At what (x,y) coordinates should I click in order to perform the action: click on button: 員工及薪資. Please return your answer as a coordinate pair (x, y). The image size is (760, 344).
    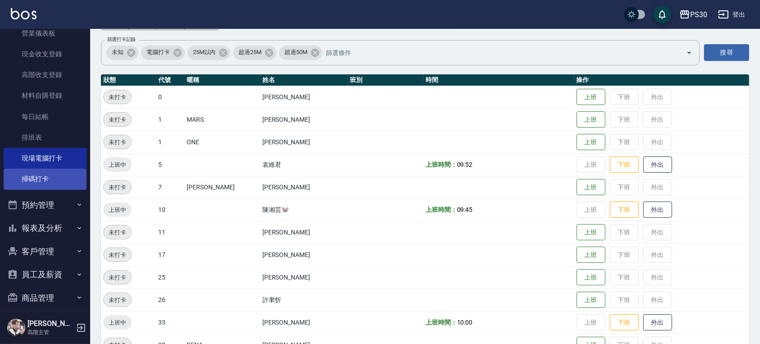
    Looking at the image, I should click on (45, 274).